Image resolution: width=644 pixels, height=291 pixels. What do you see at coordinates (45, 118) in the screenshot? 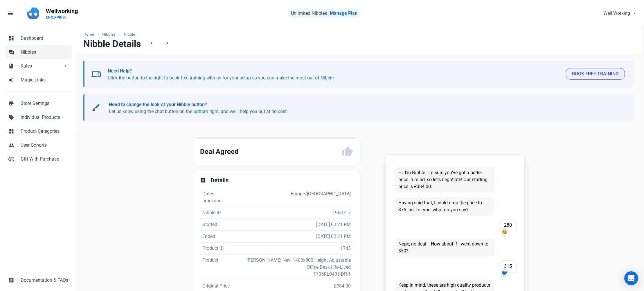
I see `span: Individual Products` at bounding box center [45, 118].